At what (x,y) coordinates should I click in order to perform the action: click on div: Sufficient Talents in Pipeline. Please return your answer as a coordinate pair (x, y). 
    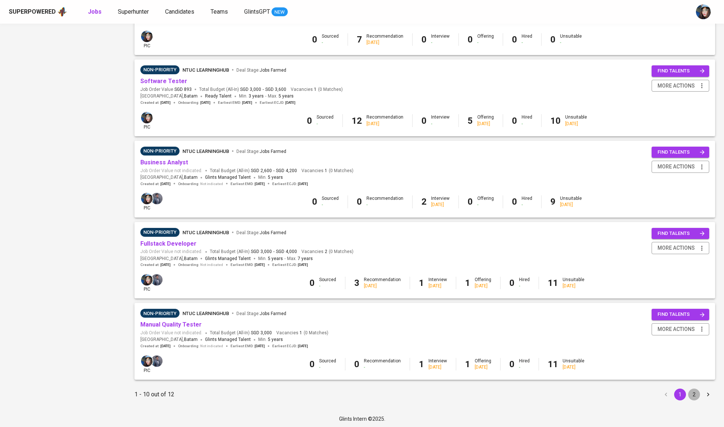
    Looking at the image, I should click on (160, 232).